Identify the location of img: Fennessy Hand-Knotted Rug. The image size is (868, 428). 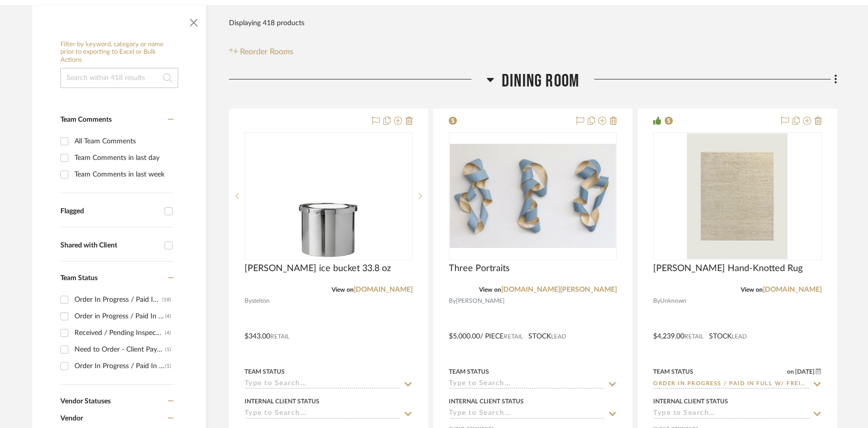
(737, 196).